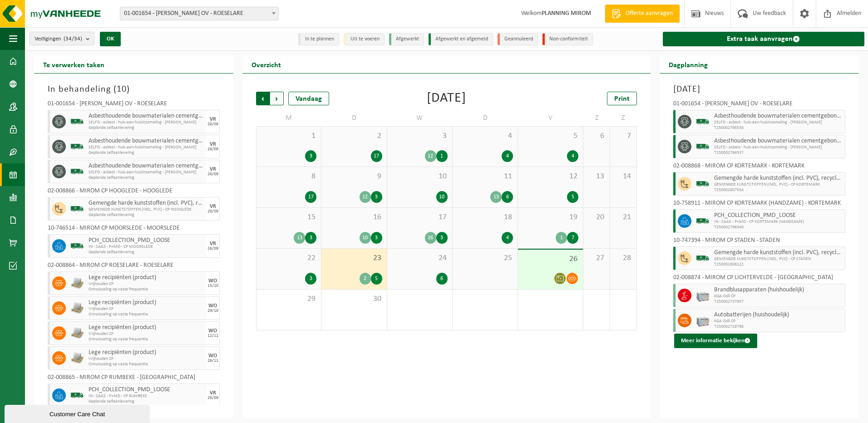 The height and width of the screenshot is (423, 868). Describe the element at coordinates (624, 137) in the screenshot. I see `span: 7` at that location.